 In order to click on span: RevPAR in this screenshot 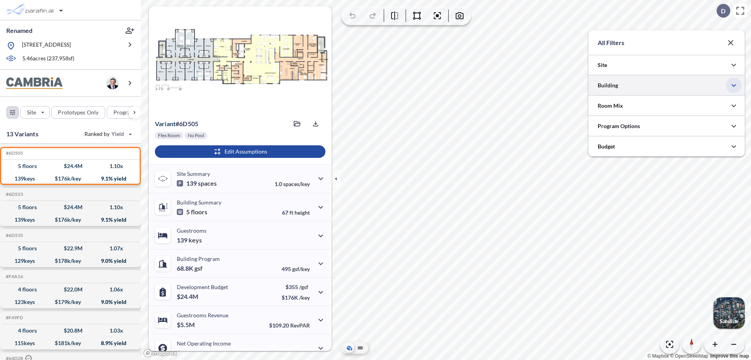, I will do `click(300, 325)`.